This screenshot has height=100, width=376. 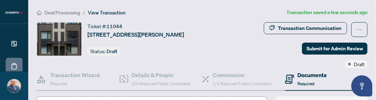 I want to click on span: 11044, so click(x=114, y=26).